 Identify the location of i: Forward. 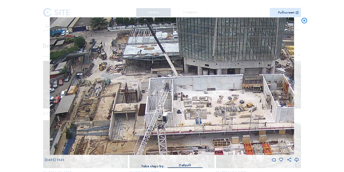
(53, 82).